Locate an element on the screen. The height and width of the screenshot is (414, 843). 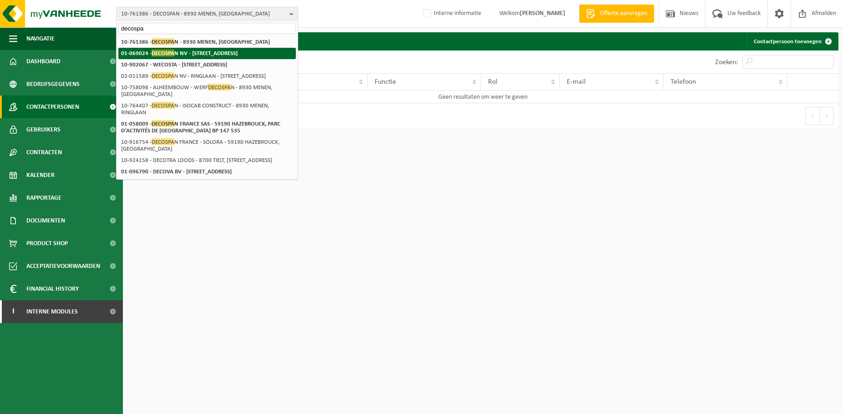
span: Gebruikers is located at coordinates (43, 130).